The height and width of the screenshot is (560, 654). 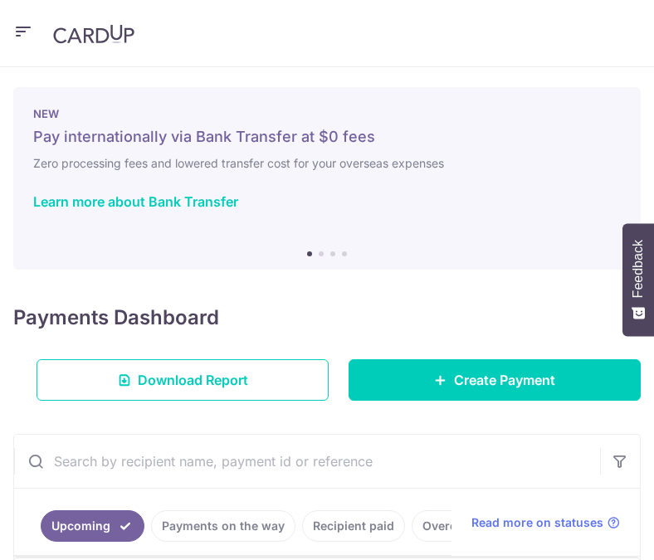 What do you see at coordinates (545, 523) in the screenshot?
I see `a: Read more on statuses` at bounding box center [545, 523].